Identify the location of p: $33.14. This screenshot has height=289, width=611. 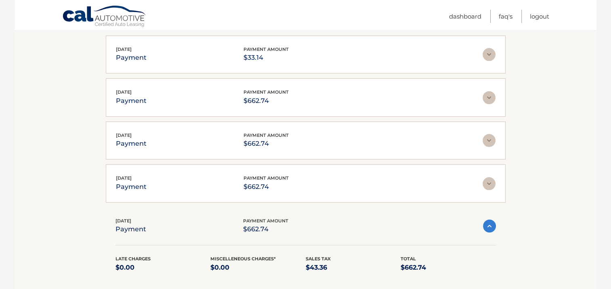
(266, 58).